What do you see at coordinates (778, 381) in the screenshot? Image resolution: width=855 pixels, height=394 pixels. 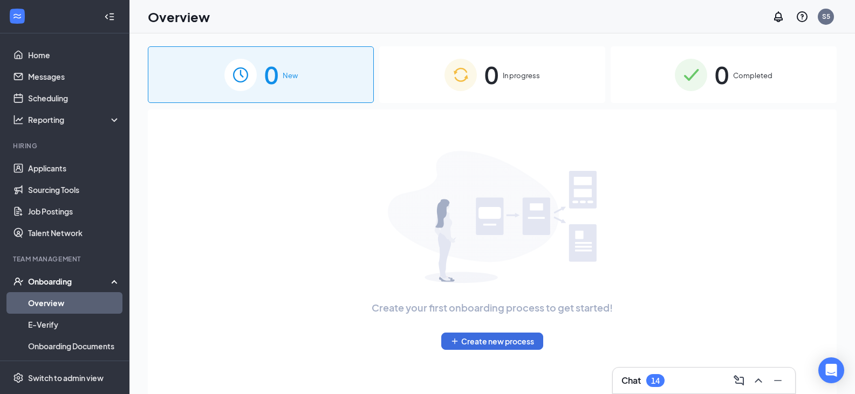 I see `button: Minimize` at bounding box center [778, 381].